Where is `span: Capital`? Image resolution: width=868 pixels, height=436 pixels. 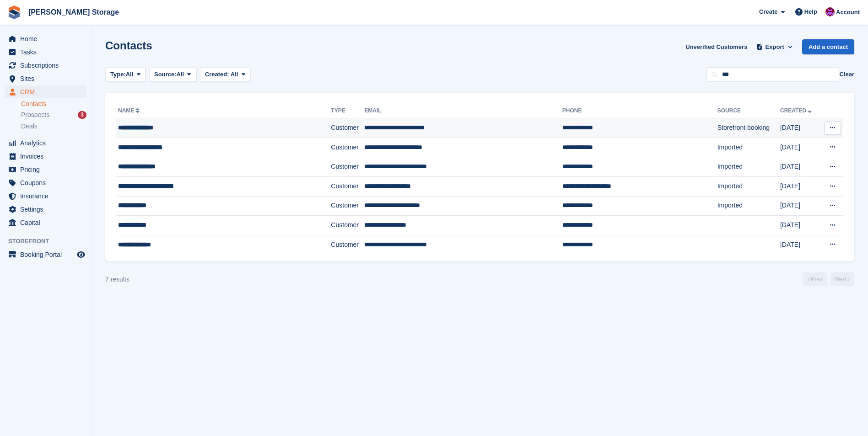 span: Capital is located at coordinates (47, 223).